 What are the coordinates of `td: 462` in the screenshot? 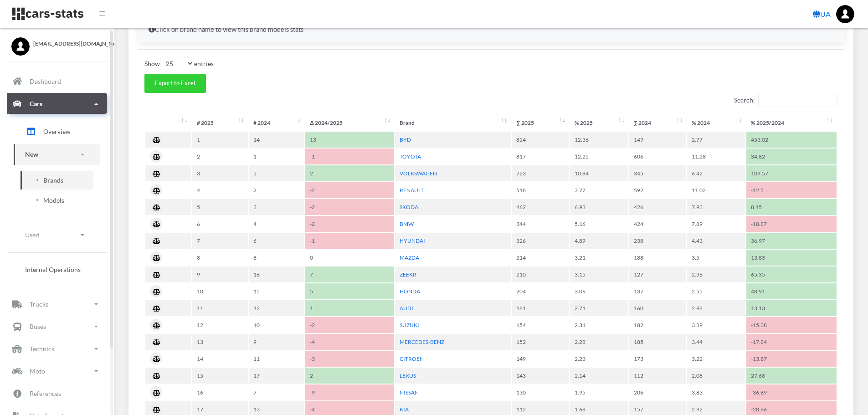 It's located at (540, 206).